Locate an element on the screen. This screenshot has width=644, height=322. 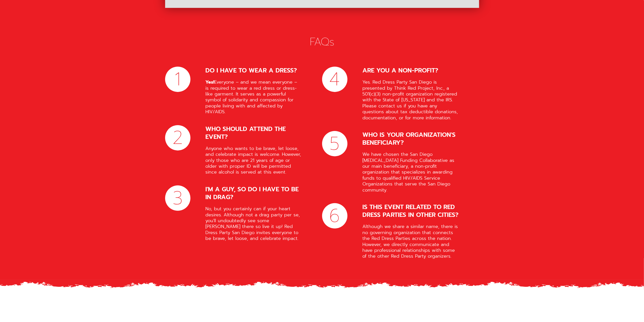
div: DO I HAVE TO WEAR A DRESS? is located at coordinates (253, 71).